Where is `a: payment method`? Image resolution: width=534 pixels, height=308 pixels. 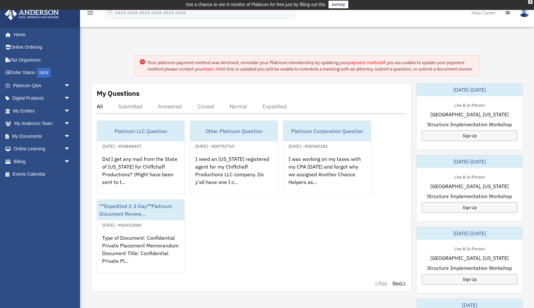 a: payment method is located at coordinates (365, 62).